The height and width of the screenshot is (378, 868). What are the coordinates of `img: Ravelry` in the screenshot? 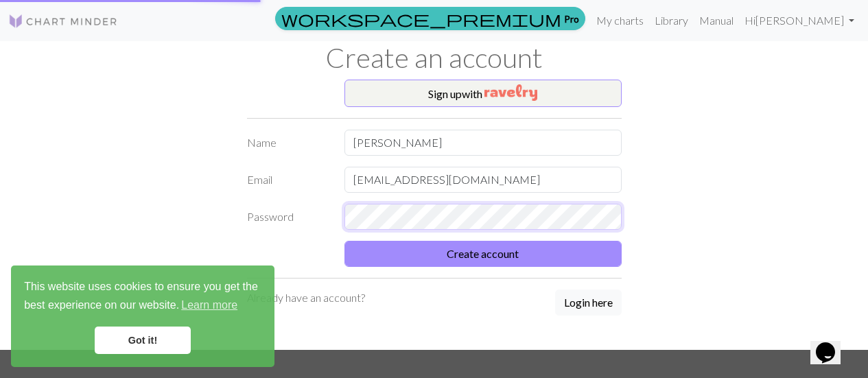 It's located at (511, 93).